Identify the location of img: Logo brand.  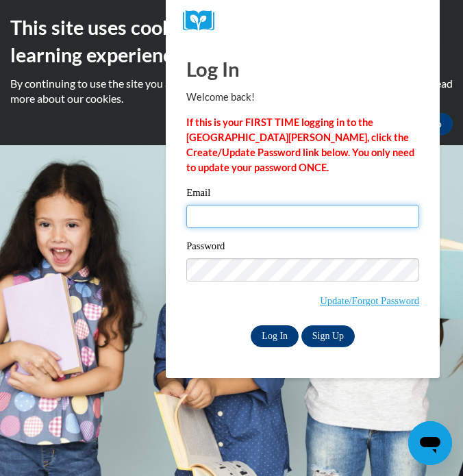
(203, 21).